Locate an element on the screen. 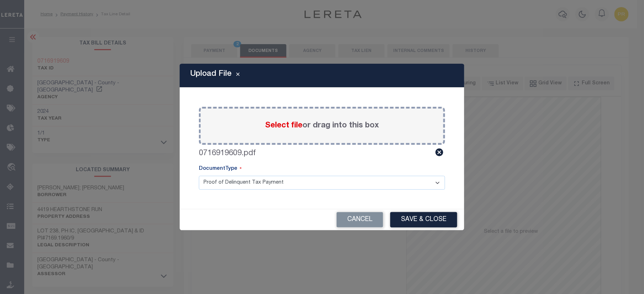 The width and height of the screenshot is (644, 294). label: or drag into this box is located at coordinates (322, 126).